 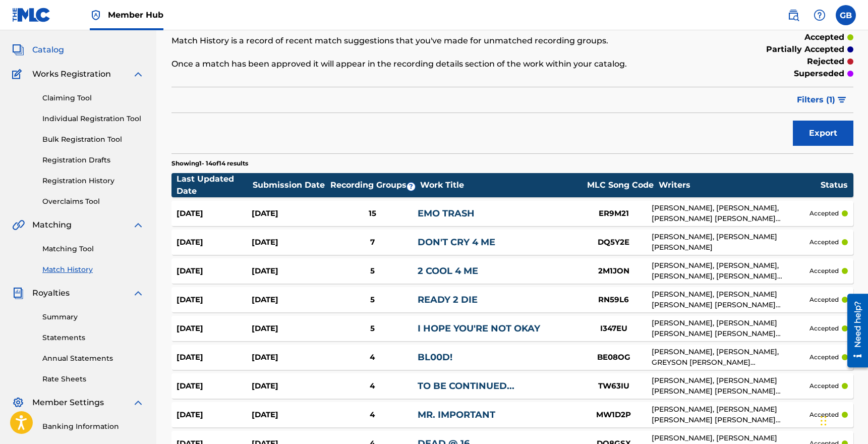 I want to click on img: Catalog, so click(x=18, y=50).